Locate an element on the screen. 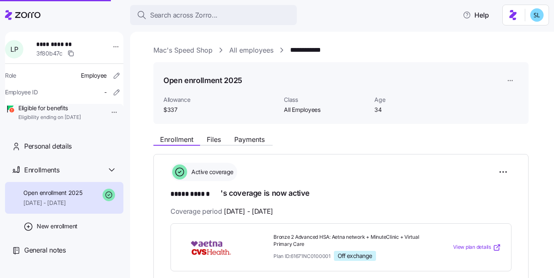 The image size is (554, 278). span: Help is located at coordinates (476, 15).